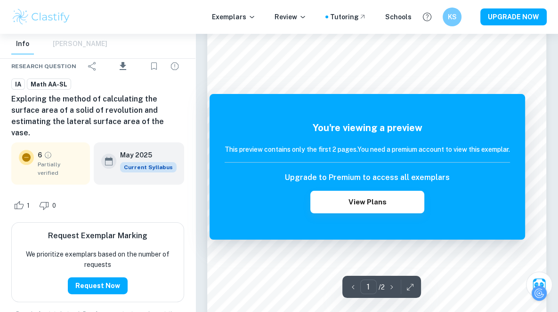  Describe the element at coordinates (398, 17) in the screenshot. I see `div: Schools` at that location.